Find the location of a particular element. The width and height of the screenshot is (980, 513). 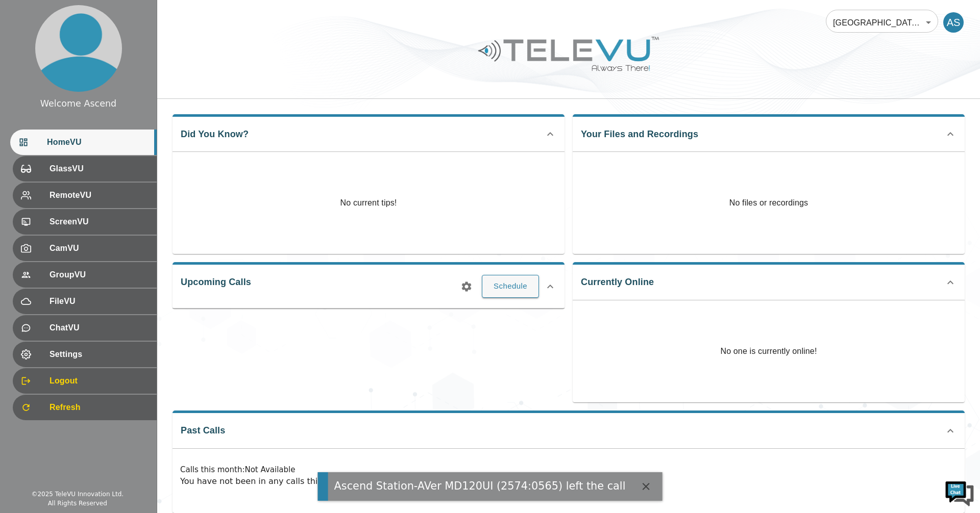

p: Calls this month : Not Available is located at coordinates (569, 469).